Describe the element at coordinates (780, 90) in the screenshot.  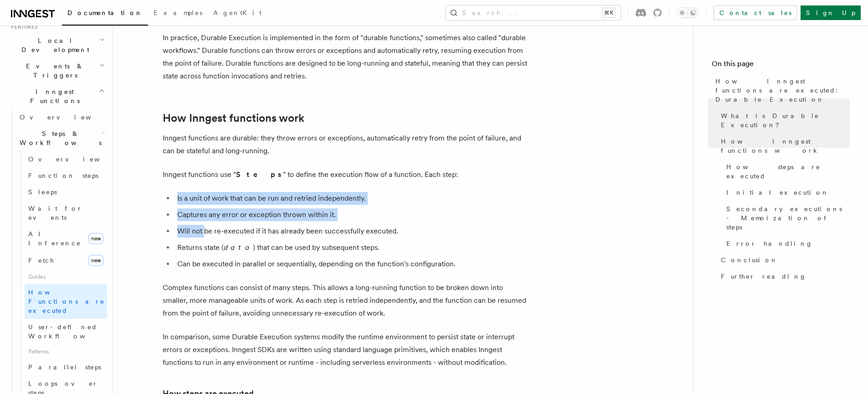
I see `a: How Inngest functions are executed: Durable Execution` at that location.